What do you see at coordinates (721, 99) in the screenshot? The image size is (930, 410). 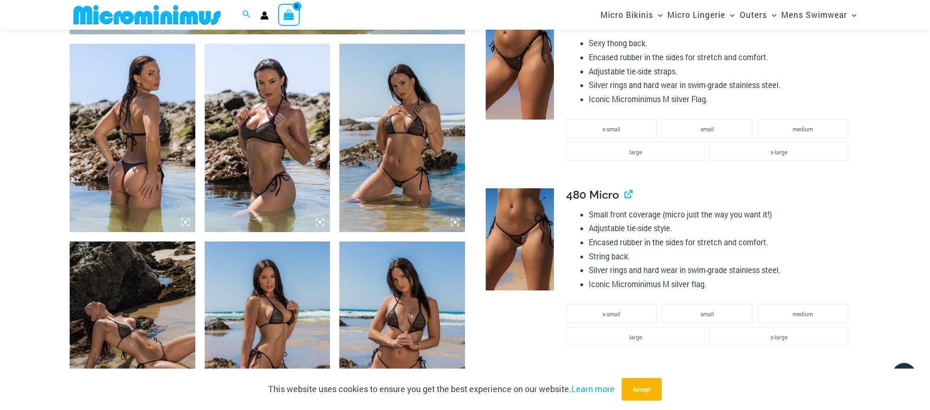 I see `li: Iconic Microminimus M silver Flag.` at bounding box center [721, 99].